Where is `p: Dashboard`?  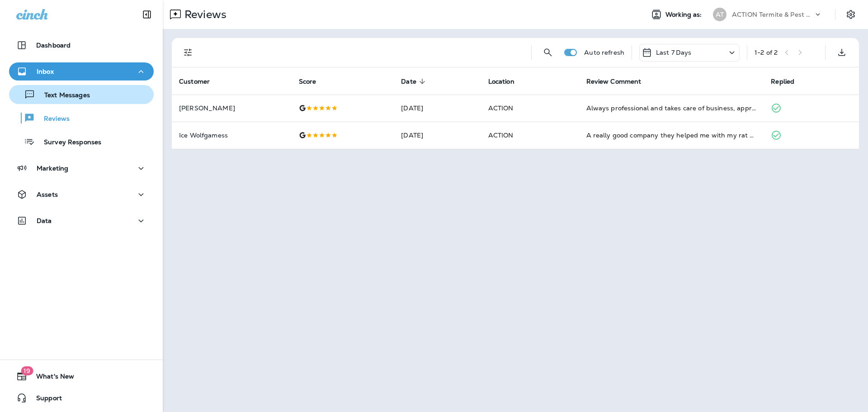 p: Dashboard is located at coordinates (53, 45).